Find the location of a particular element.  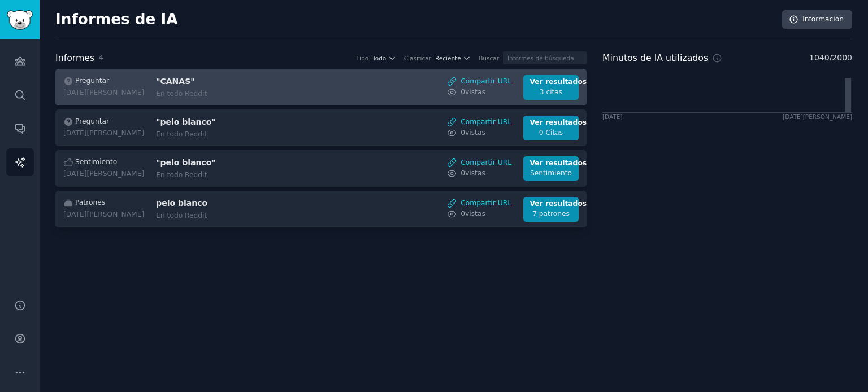

font: "CANAS" is located at coordinates (175, 81).